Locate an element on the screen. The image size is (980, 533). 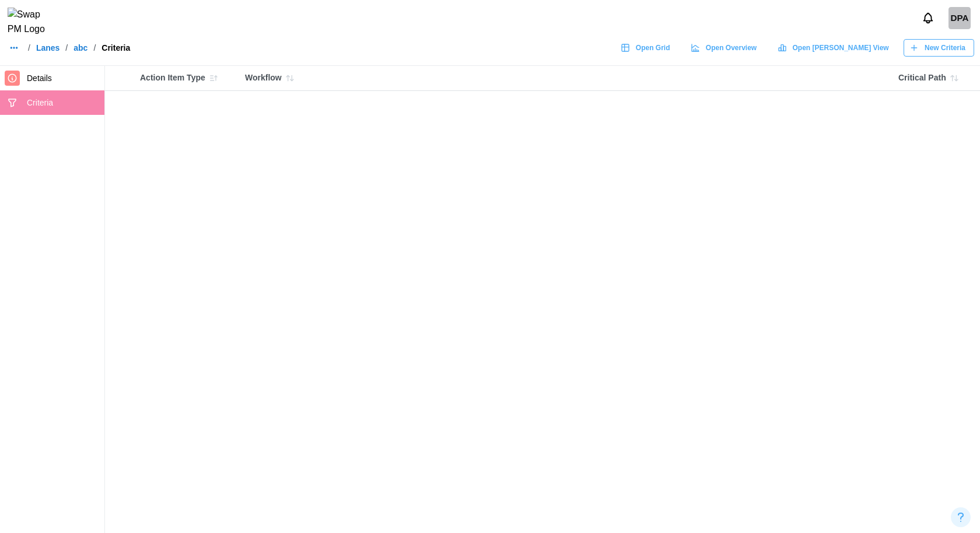
span: Criteria is located at coordinates (40, 102).